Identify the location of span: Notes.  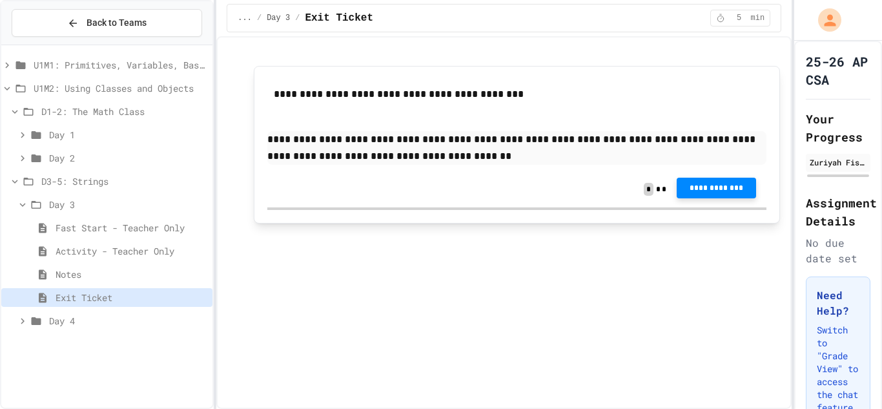
(131, 274).